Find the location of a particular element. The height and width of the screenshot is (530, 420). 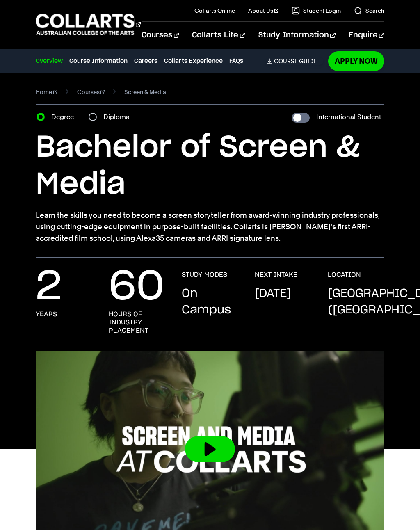

a: Home is located at coordinates (46, 92).